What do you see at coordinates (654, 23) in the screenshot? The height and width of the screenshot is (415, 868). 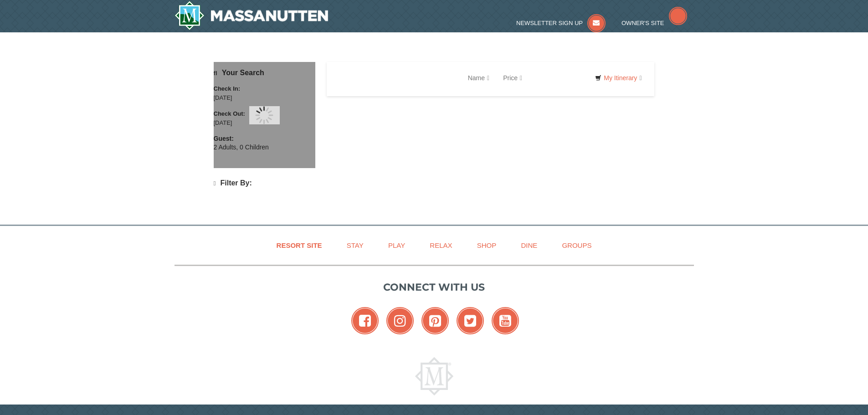 I see `a: Owner's Site` at bounding box center [654, 23].